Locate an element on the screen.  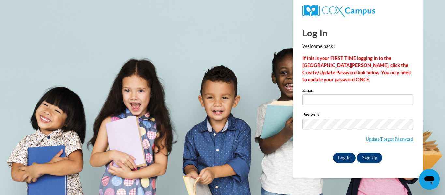
label: Password is located at coordinates (358, 116).